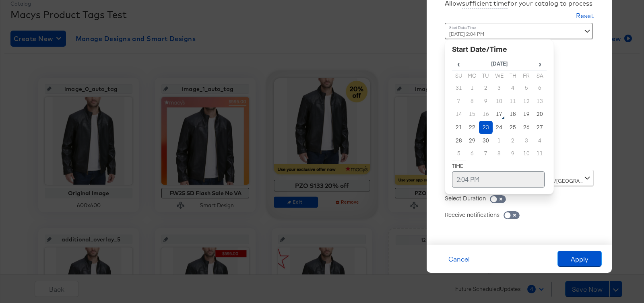 The height and width of the screenshot is (303, 644). Describe the element at coordinates (498, 180) in the screenshot. I see `td: 2:04 PM` at that location.